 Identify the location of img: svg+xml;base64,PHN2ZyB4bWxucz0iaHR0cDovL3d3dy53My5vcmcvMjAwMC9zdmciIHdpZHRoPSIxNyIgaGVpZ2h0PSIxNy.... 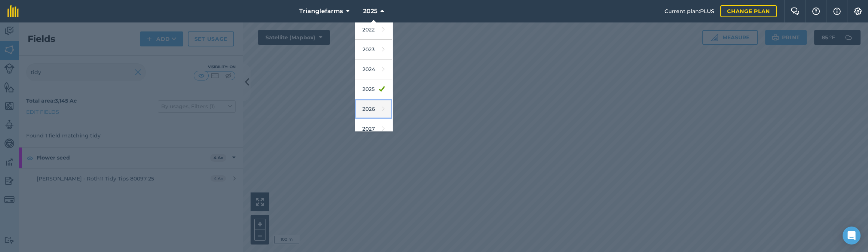
(837, 11).